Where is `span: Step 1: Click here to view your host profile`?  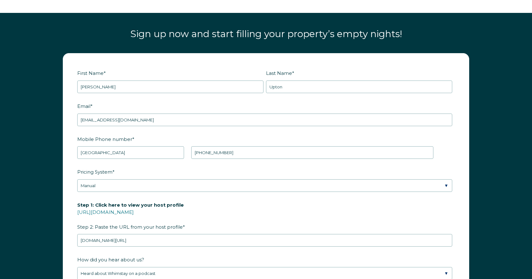
span: Step 1: Click here to view your host profile is located at coordinates (130, 205).